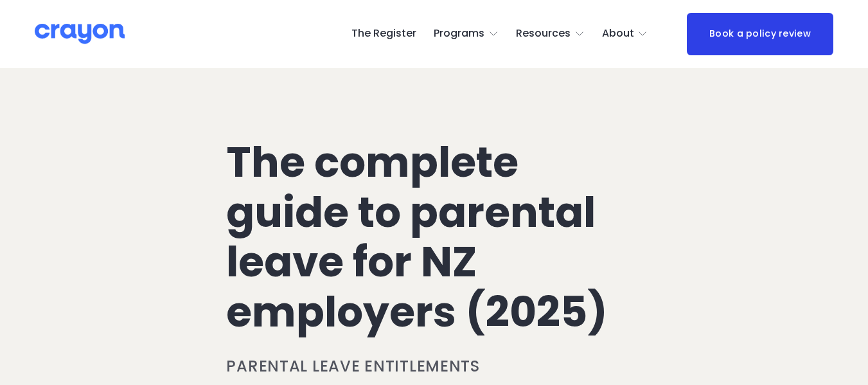 This screenshot has width=868, height=385. I want to click on a: The Register, so click(384, 34).